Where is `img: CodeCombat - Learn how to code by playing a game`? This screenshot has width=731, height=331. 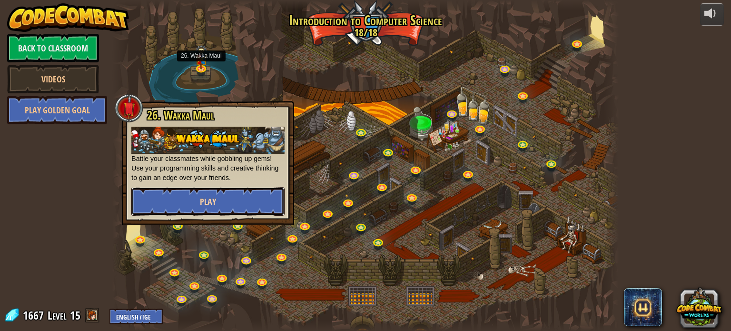 img: CodeCombat - Learn how to code by playing a game is located at coordinates (68, 18).